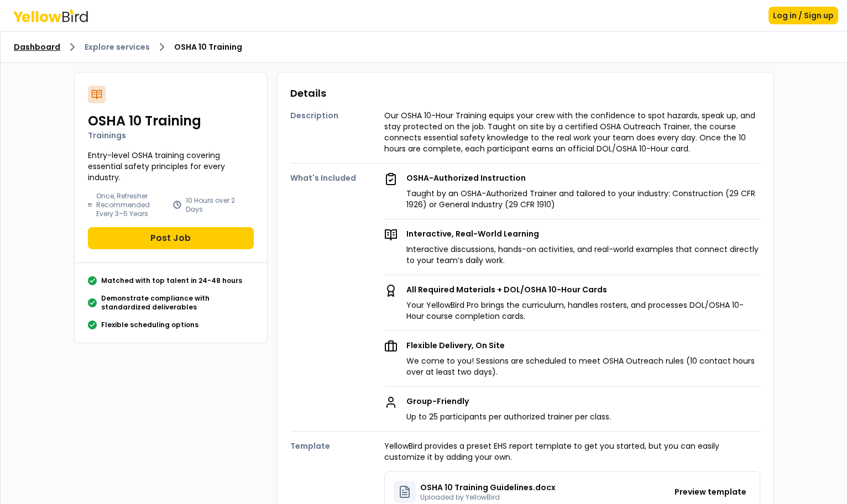 The height and width of the screenshot is (504, 847). I want to click on h4: Description, so click(337, 115).